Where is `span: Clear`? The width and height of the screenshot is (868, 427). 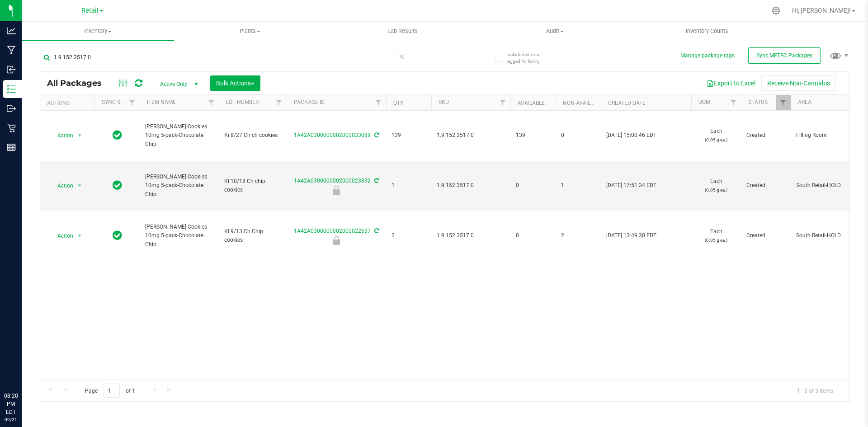 span: Clear is located at coordinates (402, 56).